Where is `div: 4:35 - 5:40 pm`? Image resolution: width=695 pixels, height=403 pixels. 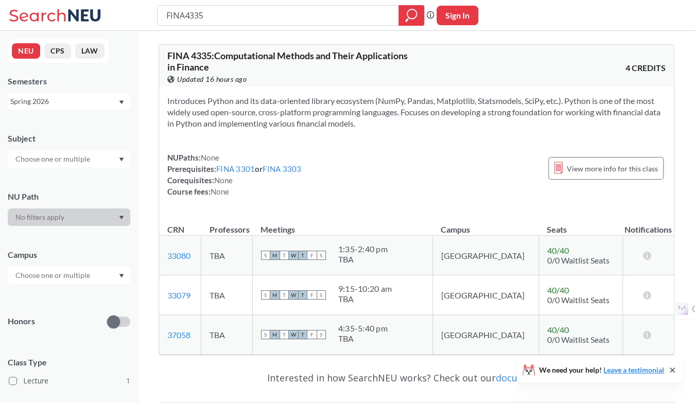 div: 4:35 - 5:40 pm is located at coordinates (363, 328).